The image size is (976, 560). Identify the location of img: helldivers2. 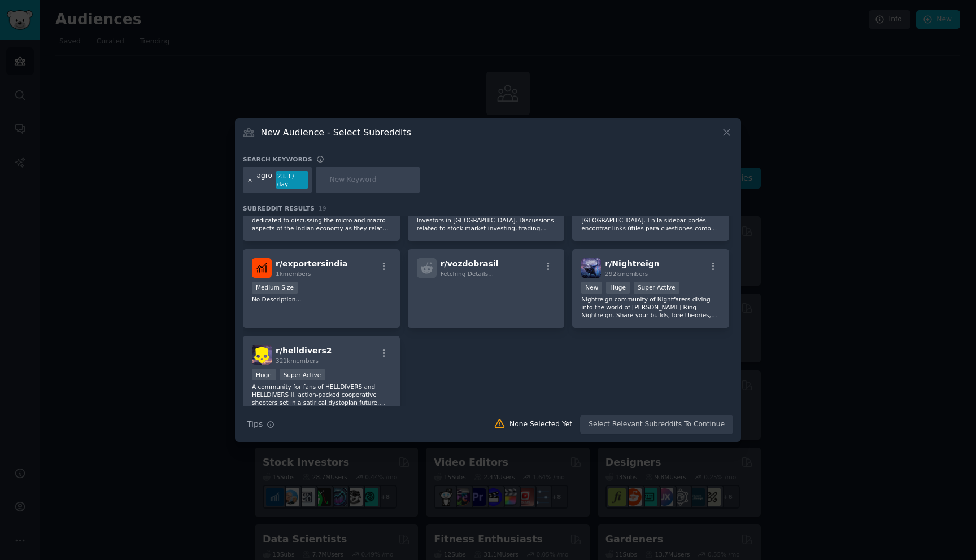
(262, 354).